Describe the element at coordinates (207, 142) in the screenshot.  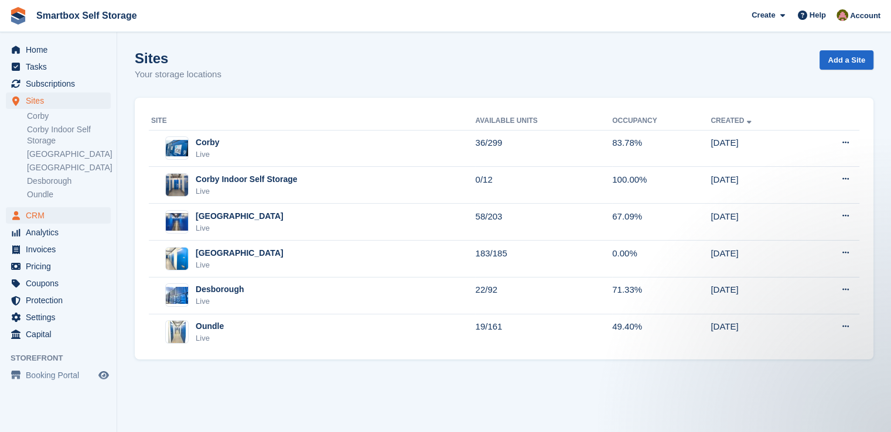
I see `div: Corby` at that location.